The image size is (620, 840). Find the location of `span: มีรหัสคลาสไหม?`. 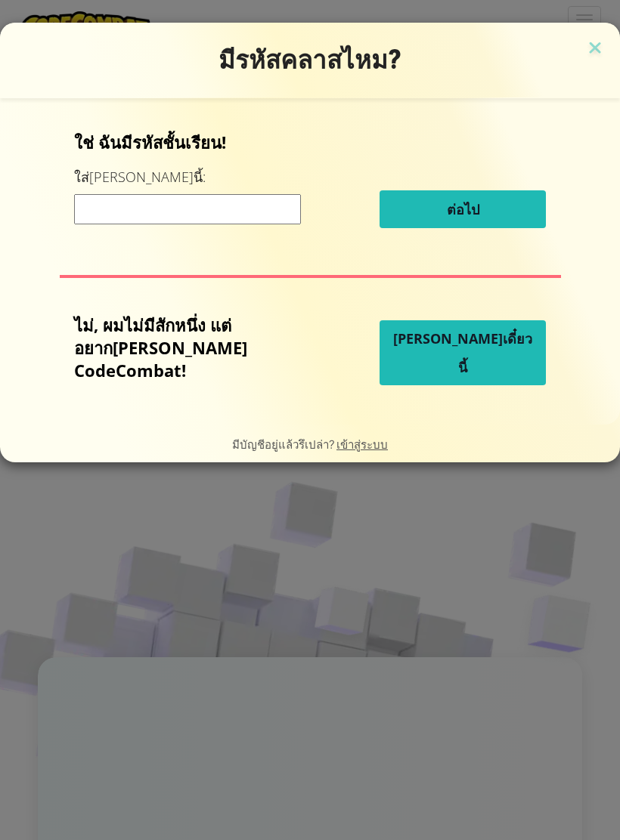

span: มีรหัสคลาสไหม? is located at coordinates (310, 60).